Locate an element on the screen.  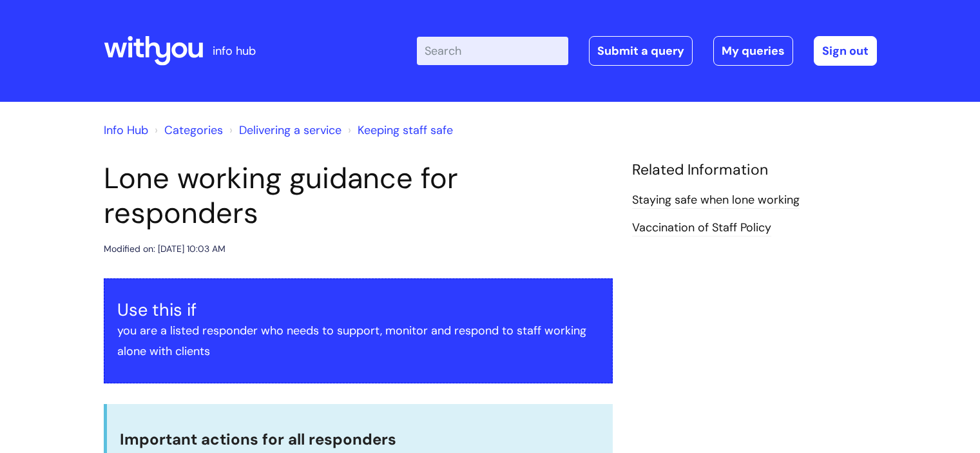
li: Keeping staff safe is located at coordinates (399, 130).